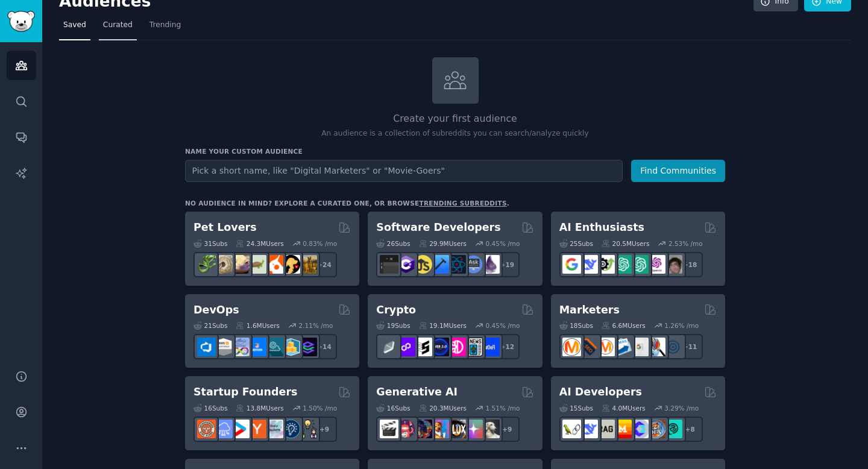 The image size is (868, 469). Describe the element at coordinates (290, 264) in the screenshot. I see `img: PetAdvice` at that location.